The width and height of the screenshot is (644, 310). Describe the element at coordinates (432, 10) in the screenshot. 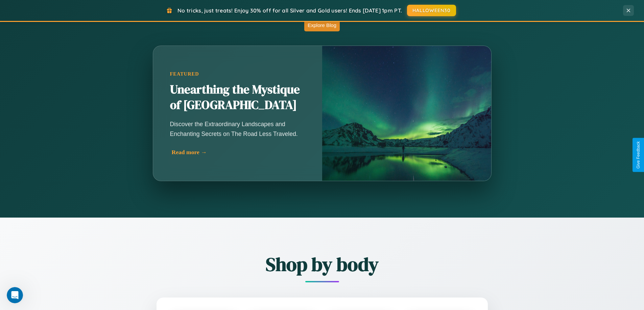

I see `button: HALLOWEEN30` at that location.